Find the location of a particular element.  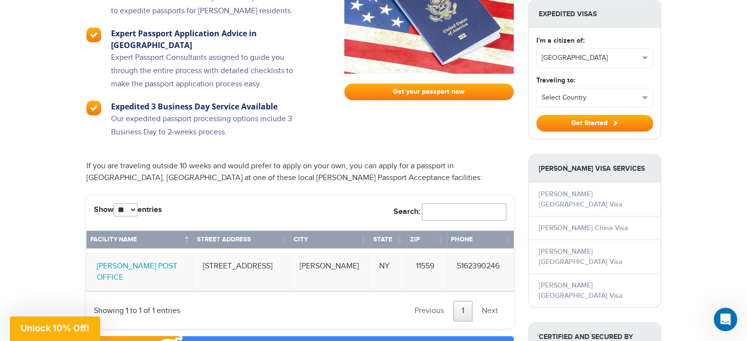

div: Unlock 10% Off! is located at coordinates (55, 329).